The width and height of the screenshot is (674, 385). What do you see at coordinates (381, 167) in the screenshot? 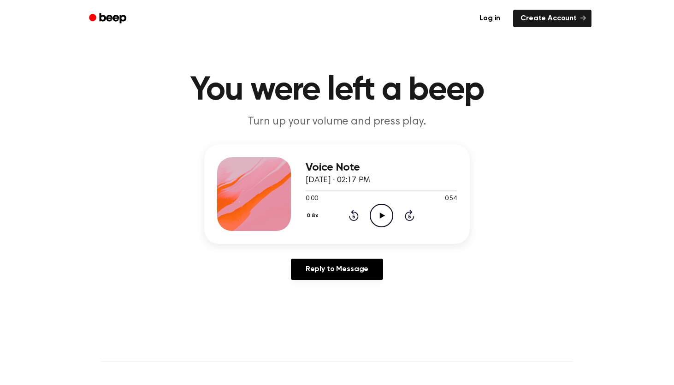
I see `h3: Voice Note` at bounding box center [381, 167].